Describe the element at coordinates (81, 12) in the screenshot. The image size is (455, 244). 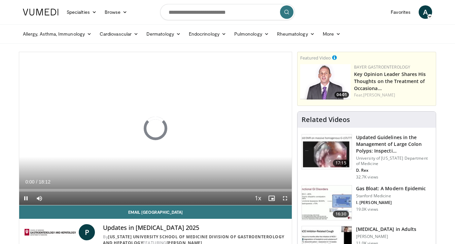
I see `a: Specialties` at that location.